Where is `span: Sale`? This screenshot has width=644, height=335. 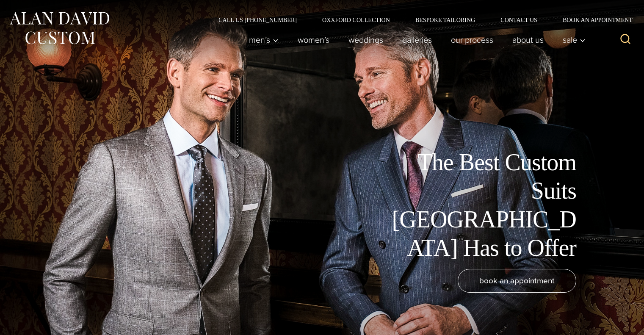
span: Sale is located at coordinates (574, 39).